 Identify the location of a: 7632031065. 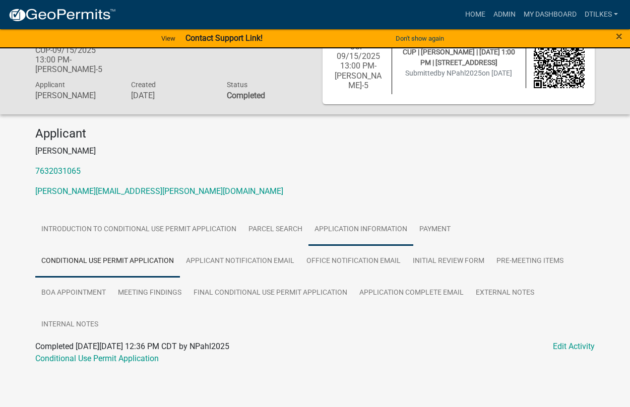
(58, 171).